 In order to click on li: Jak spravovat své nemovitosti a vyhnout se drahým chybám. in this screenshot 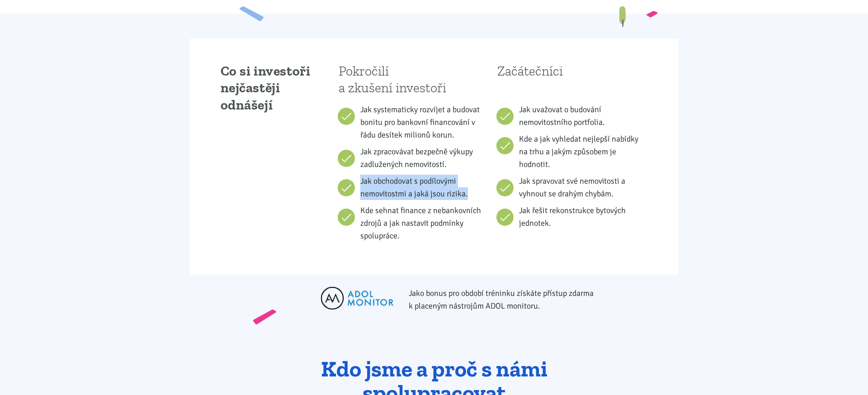, I will do `click(581, 187)`.